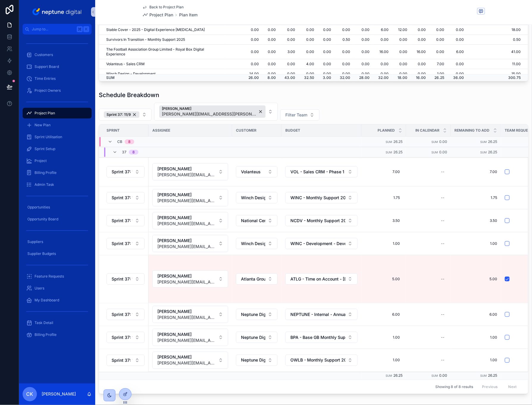 This screenshot has width=532, height=405. Describe the element at coordinates (57, 125) in the screenshot. I see `a: New Plan` at that location.